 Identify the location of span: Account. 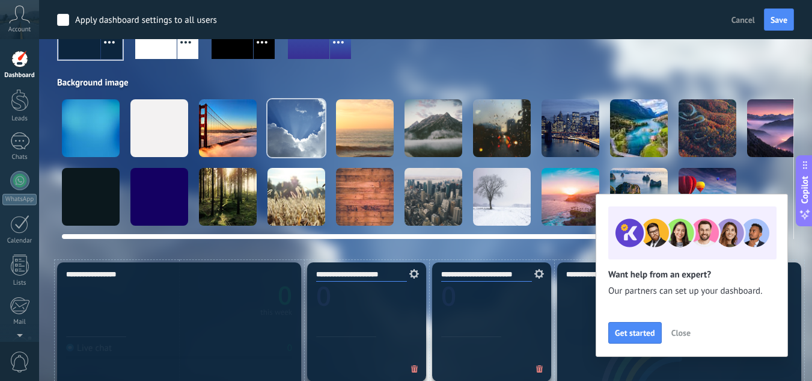
(19, 29).